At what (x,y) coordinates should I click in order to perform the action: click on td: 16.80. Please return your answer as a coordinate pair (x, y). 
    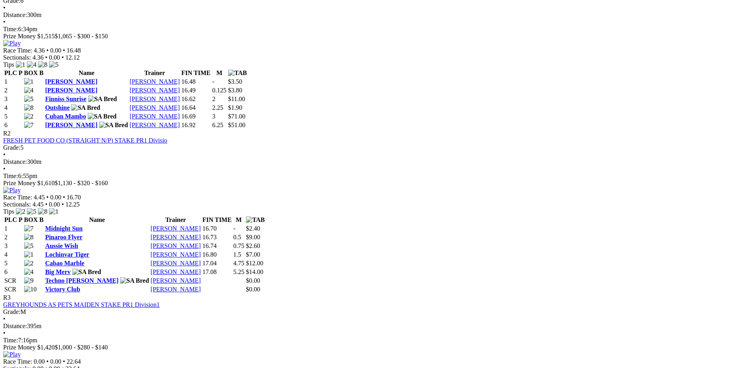
    Looking at the image, I should click on (217, 255).